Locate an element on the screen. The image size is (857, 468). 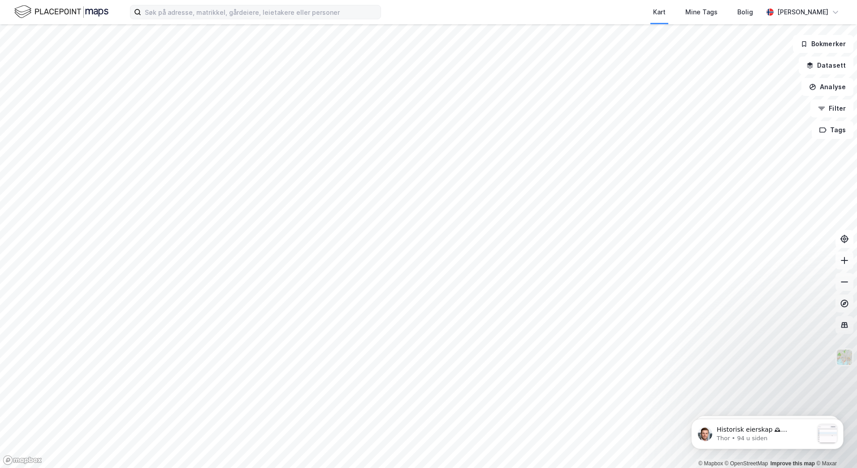
a: Mapbox homepage is located at coordinates (22, 460).